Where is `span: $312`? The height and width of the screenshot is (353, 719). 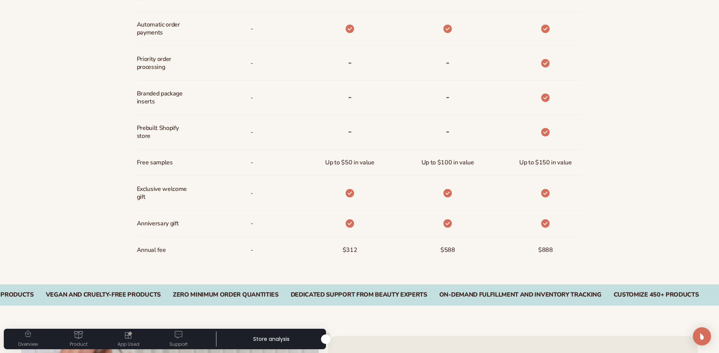
span: $312 is located at coordinates (350, 250).